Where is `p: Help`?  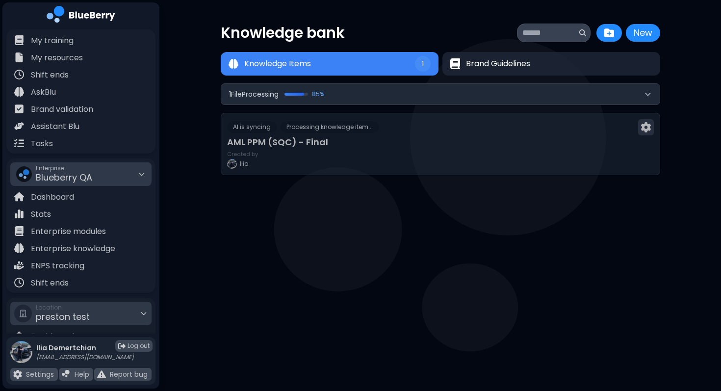
p: Help is located at coordinates (82, 374).